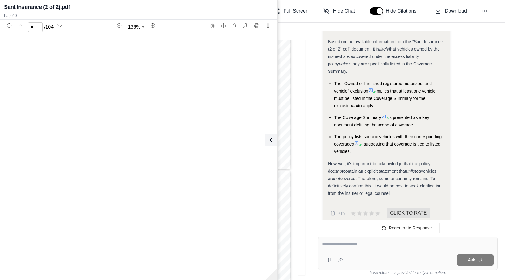  Describe the element at coordinates (339, 11) in the screenshot. I see `button: Hide Chat` at that location.